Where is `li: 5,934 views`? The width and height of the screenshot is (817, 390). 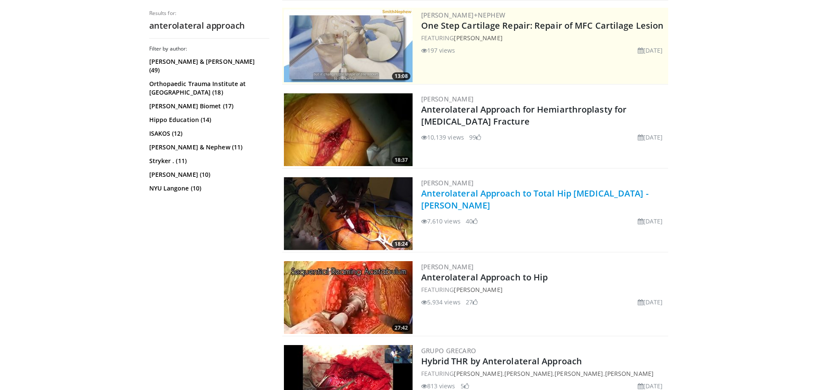 li: 5,934 views is located at coordinates (441, 302).